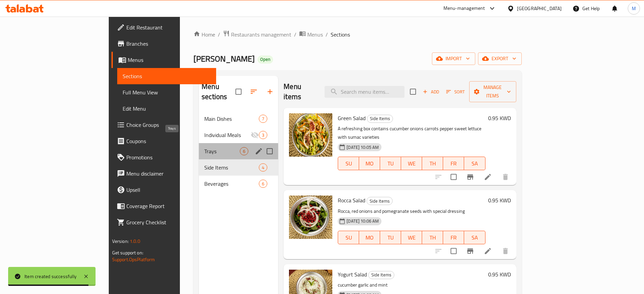 The height and width of the screenshot is (294, 644). I want to click on a: Promotions, so click(164, 158).